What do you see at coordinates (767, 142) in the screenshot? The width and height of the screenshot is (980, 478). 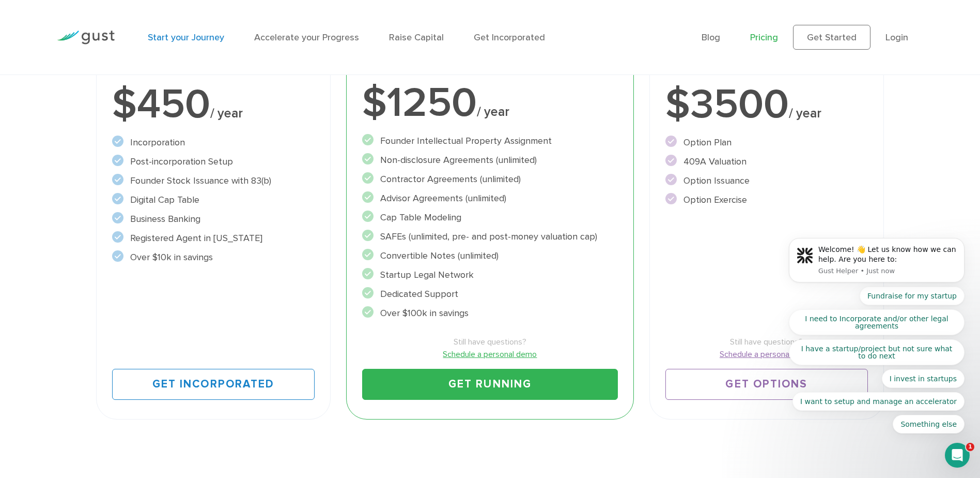 I see `li: Option Plan` at bounding box center [767, 142].